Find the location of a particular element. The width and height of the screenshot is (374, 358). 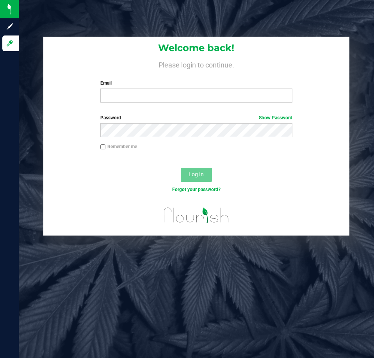

inline-svg: Sign up is located at coordinates (10, 27).